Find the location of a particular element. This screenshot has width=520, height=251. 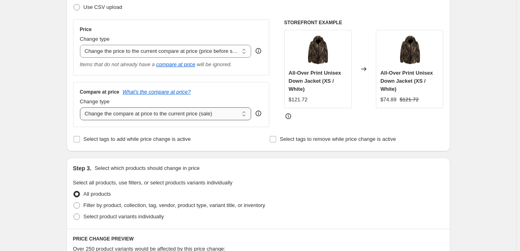

span: Filter by product, collection, tag, vendor, product type, variant title, or inventory is located at coordinates (175, 205).